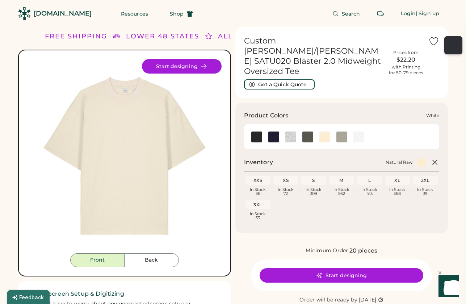 The height and width of the screenshot is (304, 466). What do you see at coordinates (313, 191) in the screenshot?
I see `div: In Stock 309` at bounding box center [313, 191].